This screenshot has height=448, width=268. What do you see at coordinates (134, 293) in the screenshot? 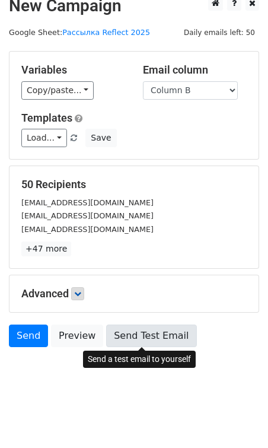
I see `h5: Advanced` at bounding box center [134, 293].